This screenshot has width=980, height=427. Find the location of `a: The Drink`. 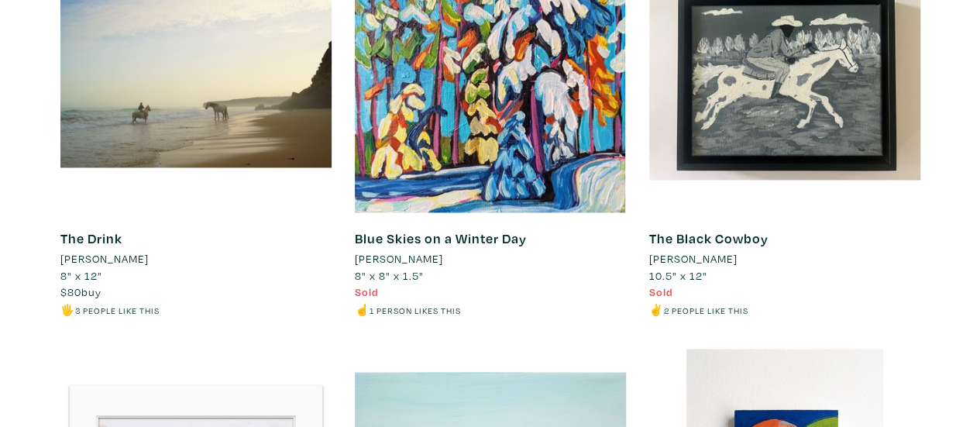

a: The Drink is located at coordinates (92, 238).